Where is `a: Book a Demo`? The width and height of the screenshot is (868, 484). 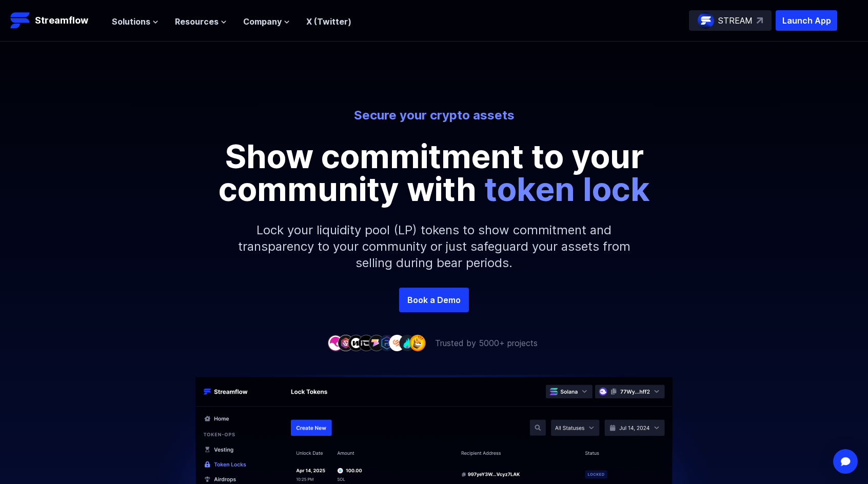 a: Book a Demo is located at coordinates (434, 300).